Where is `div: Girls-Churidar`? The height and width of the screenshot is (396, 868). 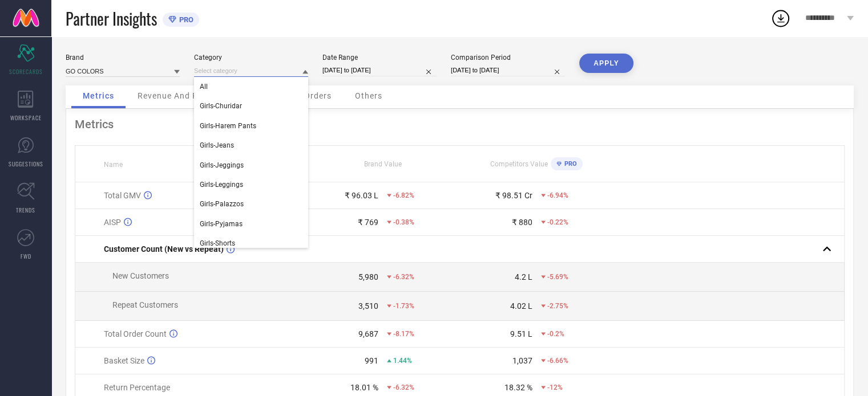
div: Girls-Churidar is located at coordinates (251, 106).